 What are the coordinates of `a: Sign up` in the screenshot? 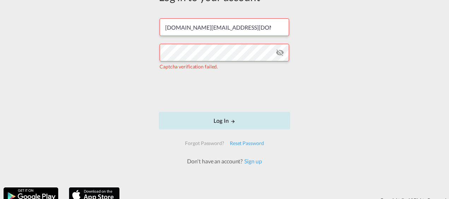 It's located at (252, 161).